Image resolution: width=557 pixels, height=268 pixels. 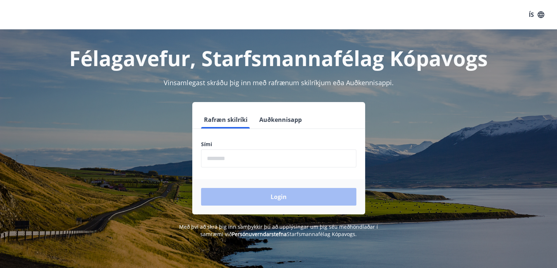 What do you see at coordinates (279, 230) in the screenshot?
I see `span: Með því að skrá þig inn samþykkir þú að upplýsingar um þig séu meðhöndlaðar í samræmi við Starfsm...` at bounding box center [279, 230].